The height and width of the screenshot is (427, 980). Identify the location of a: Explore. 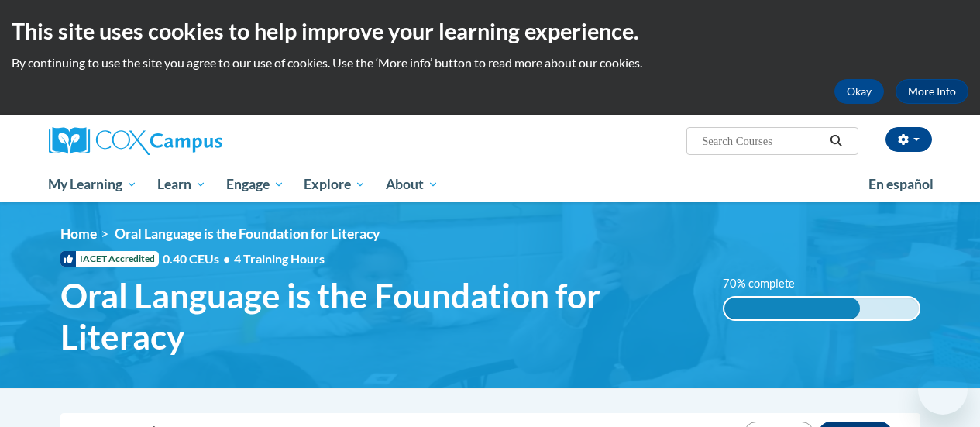
(334, 184).